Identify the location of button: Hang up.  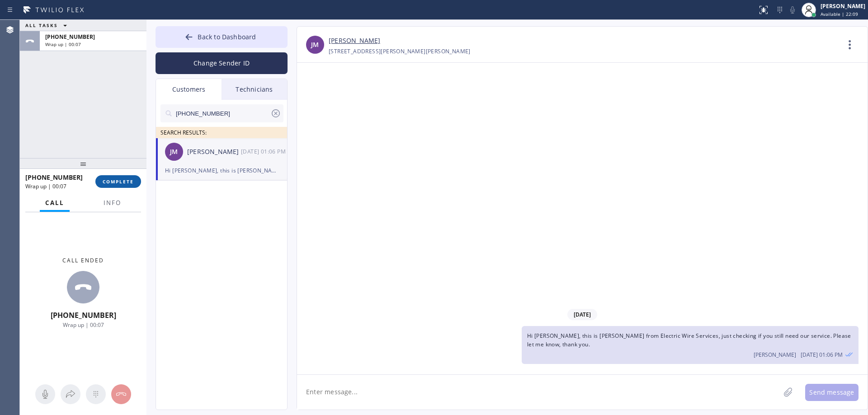
(121, 394).